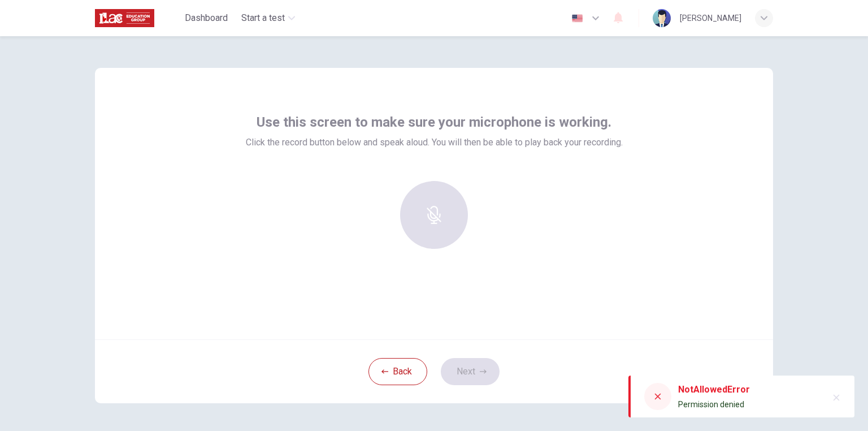 The image size is (868, 431). What do you see at coordinates (125, 18) in the screenshot?
I see `img: ILAC logo` at bounding box center [125, 18].